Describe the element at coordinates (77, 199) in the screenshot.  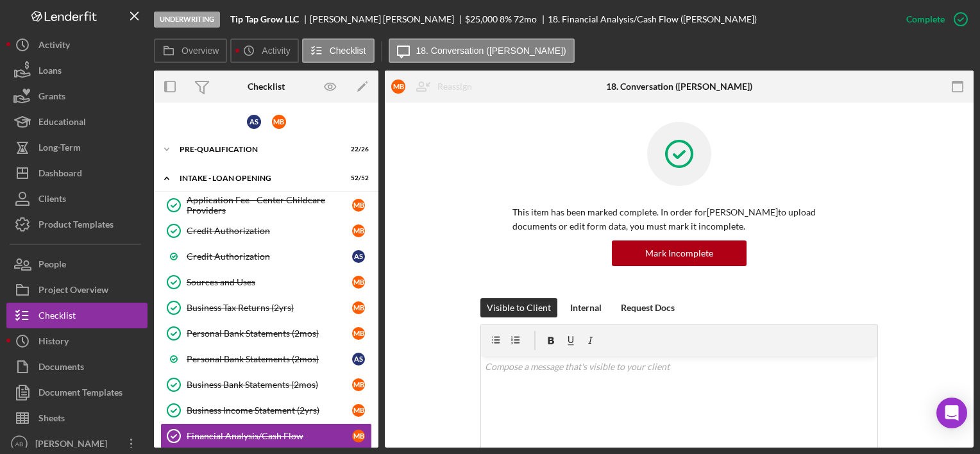
I see `button: Clients` at that location.